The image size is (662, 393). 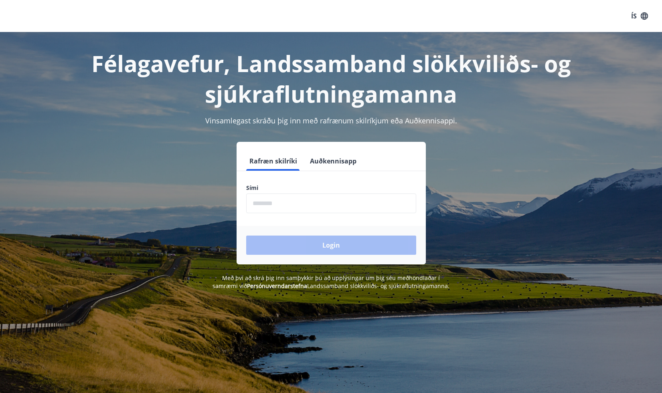 I want to click on button: Auðkennisapp, so click(x=333, y=161).